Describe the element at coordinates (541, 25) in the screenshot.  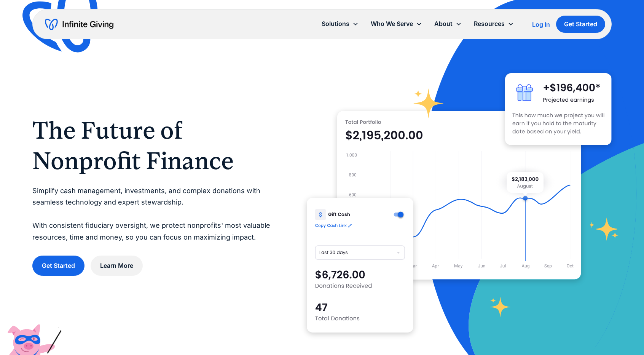
I see `div: Log In` at that location.